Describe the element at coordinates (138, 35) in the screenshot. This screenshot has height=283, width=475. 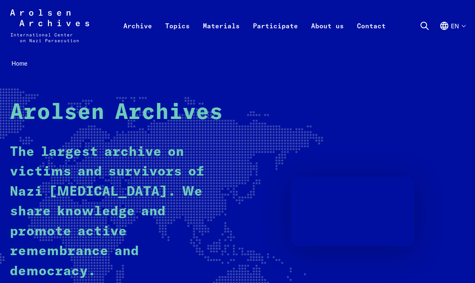
I see `a: Archive` at that location.